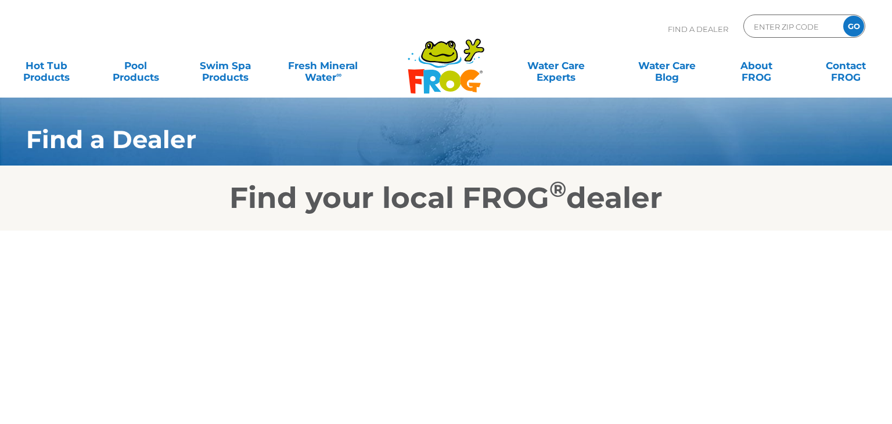 The image size is (892, 424). Describe the element at coordinates (854, 26) in the screenshot. I see `input: GO` at that location.